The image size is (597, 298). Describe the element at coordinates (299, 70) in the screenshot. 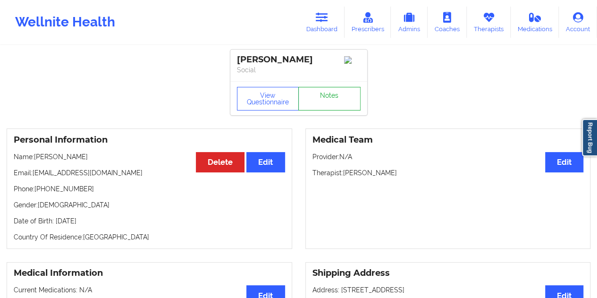

I see `p: Social` at that location.